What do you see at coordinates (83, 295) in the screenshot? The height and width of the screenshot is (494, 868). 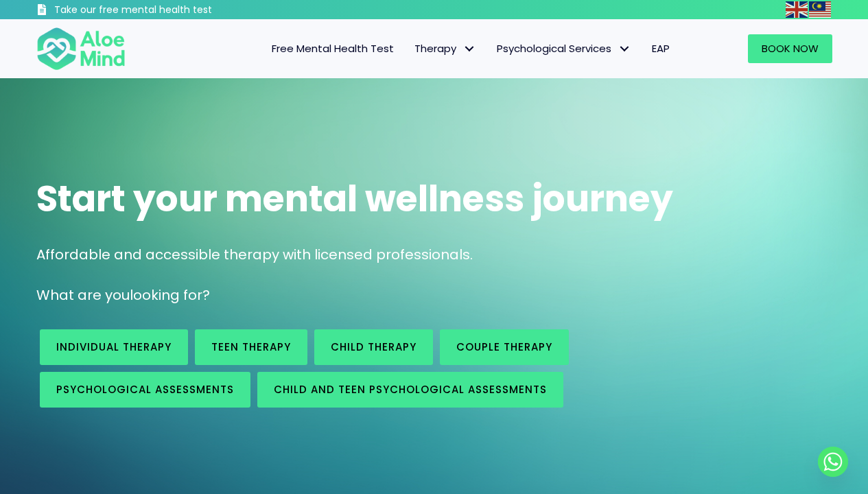 I see `span: What are you` at bounding box center [83, 295].